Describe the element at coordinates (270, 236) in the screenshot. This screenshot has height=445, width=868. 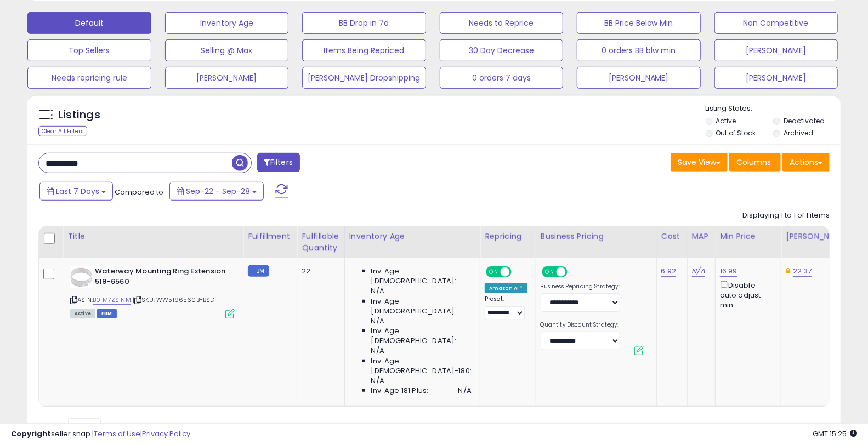
I see `div: Fulfillment` at that location.